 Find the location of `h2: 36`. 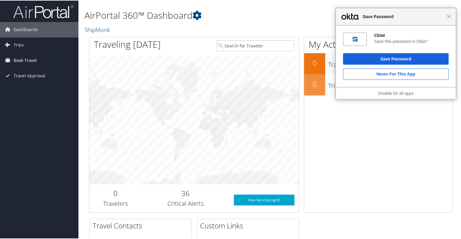

h2: 36 is located at coordinates (186, 193).